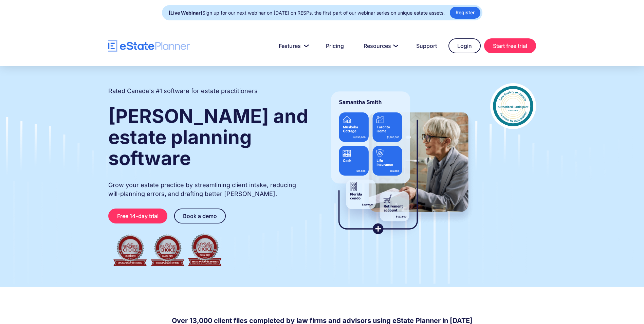 The width and height of the screenshot is (644, 324). What do you see at coordinates (426, 46) in the screenshot?
I see `a: Support` at bounding box center [426, 46].